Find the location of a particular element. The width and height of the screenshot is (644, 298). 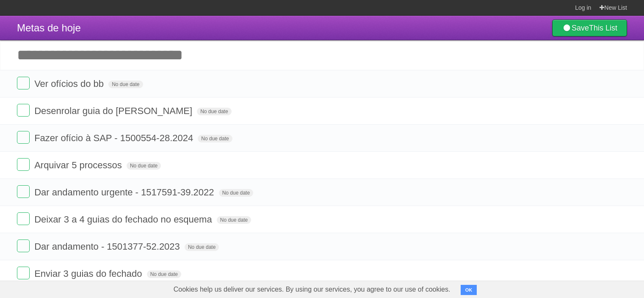

button: OK is located at coordinates (469, 290).